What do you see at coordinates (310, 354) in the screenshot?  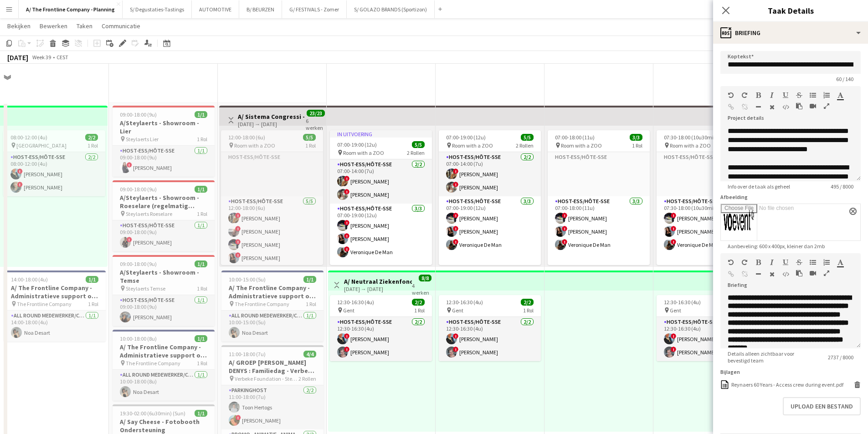 I see `span: 4/4` at bounding box center [310, 354].